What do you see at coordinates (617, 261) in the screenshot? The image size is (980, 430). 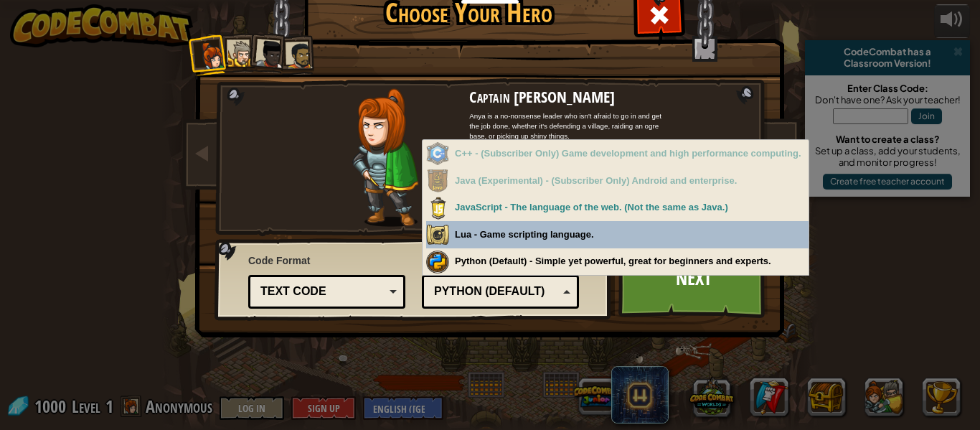 I see `div: Python (Default) - Simple yet powerful, great for beginners and experts.` at bounding box center [617, 261].